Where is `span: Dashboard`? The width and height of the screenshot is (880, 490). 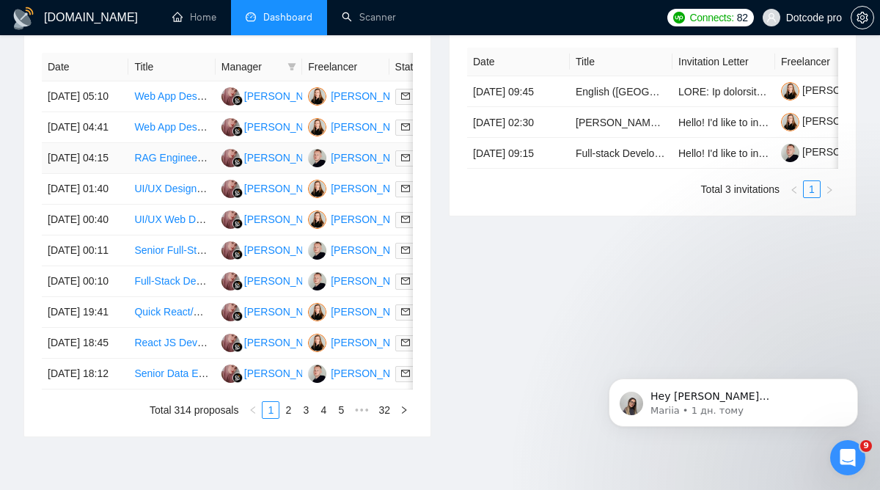
span: Dashboard is located at coordinates (287, 17).